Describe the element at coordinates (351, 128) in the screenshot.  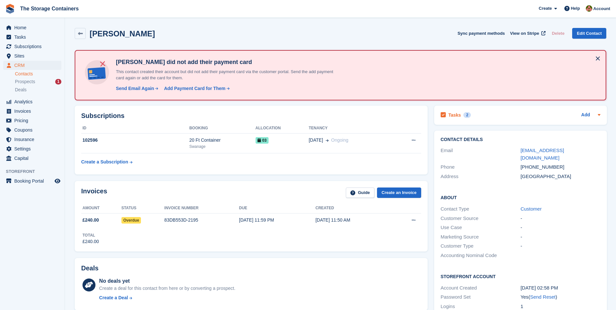
I see `th: Tenancy` at that location.